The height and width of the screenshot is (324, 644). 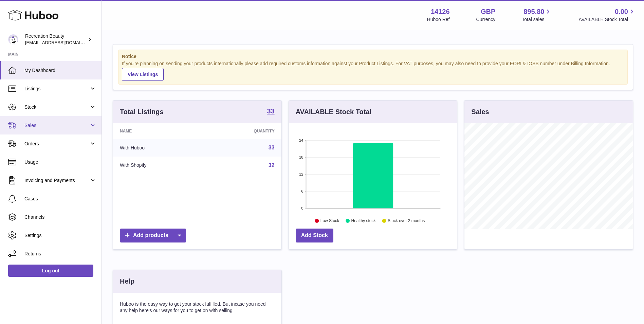 What do you see at coordinates (607, 19) in the screenshot?
I see `span: AVAILABLE Stock Total` at bounding box center [607, 19].